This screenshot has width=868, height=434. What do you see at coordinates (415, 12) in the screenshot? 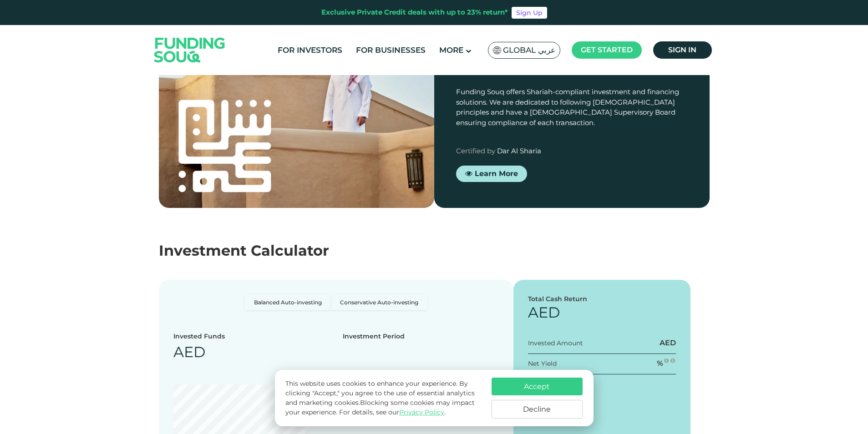
I see `div: Exclusive Private Credit deals with up to 23% return*` at bounding box center [415, 12].